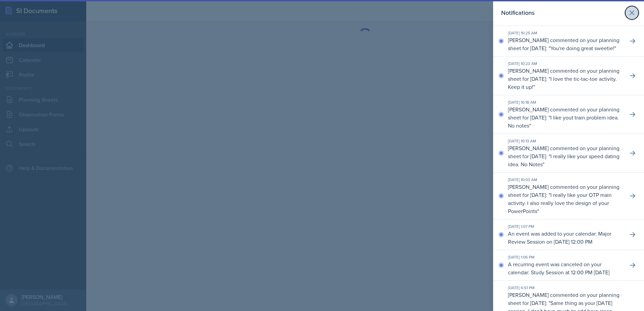 This screenshot has width=644, height=311. What do you see at coordinates (563, 122) in the screenshot?
I see `p: I like yout train problem idea. No notes` at bounding box center [563, 122].